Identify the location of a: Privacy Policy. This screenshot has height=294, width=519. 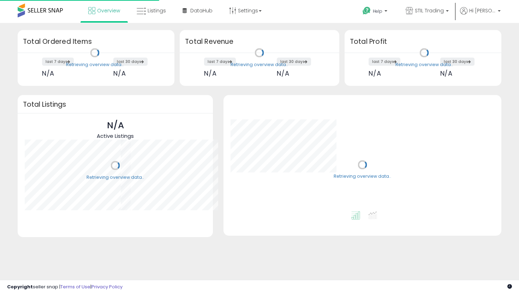
(107, 287).